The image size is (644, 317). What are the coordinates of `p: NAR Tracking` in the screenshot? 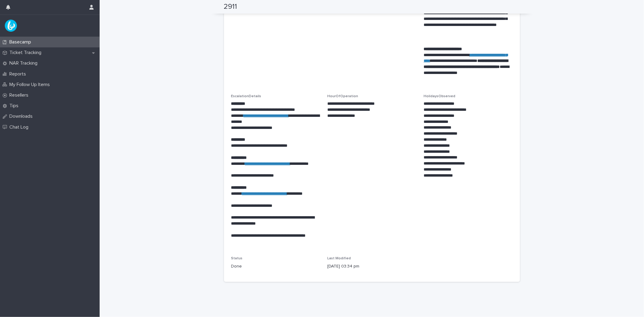 It's located at (24, 63).